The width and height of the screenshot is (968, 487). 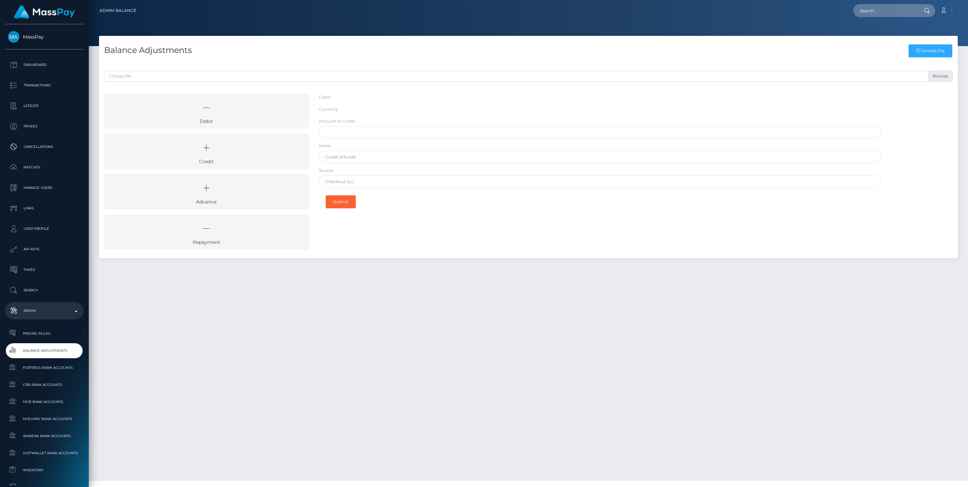 What do you see at coordinates (148, 50) in the screenshot?
I see `h4: Balance Adjustments` at bounding box center [148, 50].